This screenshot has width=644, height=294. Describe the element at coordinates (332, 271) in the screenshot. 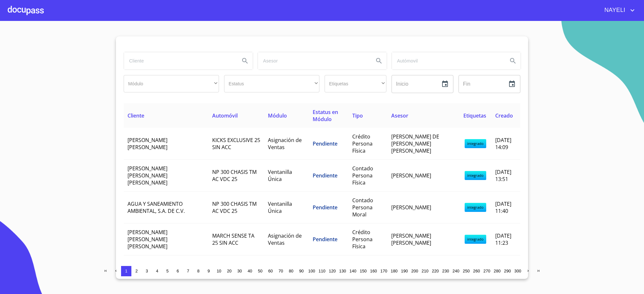

I see `span: 120` at that location.